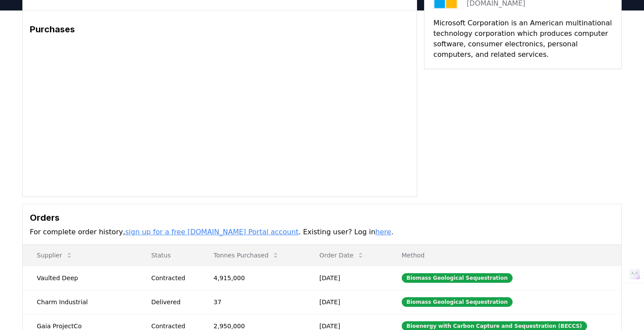 Image resolution: width=644 pixels, height=330 pixels. I want to click on button: Supplier, so click(55, 255).